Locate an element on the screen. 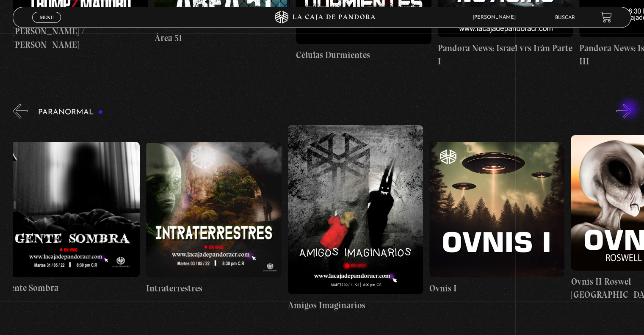  h4: Área 51 is located at coordinates (222, 38).